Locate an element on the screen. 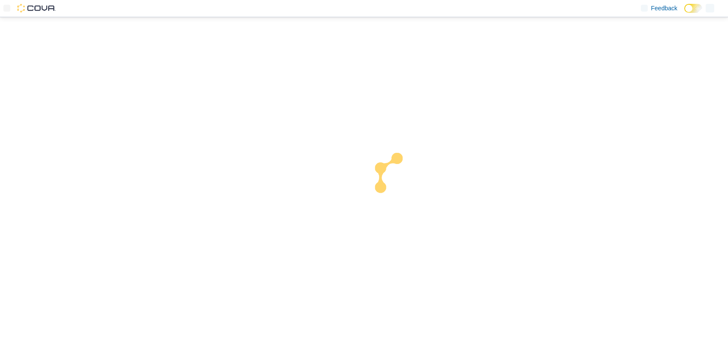 The width and height of the screenshot is (728, 340). img: cova-loader is located at coordinates (396, 179).